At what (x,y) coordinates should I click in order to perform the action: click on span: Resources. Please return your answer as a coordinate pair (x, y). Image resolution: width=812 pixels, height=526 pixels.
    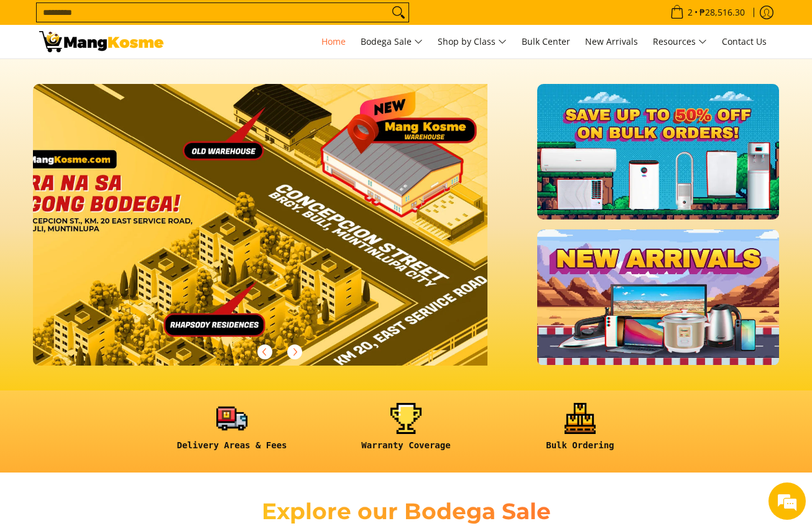
    Looking at the image, I should click on (680, 41).